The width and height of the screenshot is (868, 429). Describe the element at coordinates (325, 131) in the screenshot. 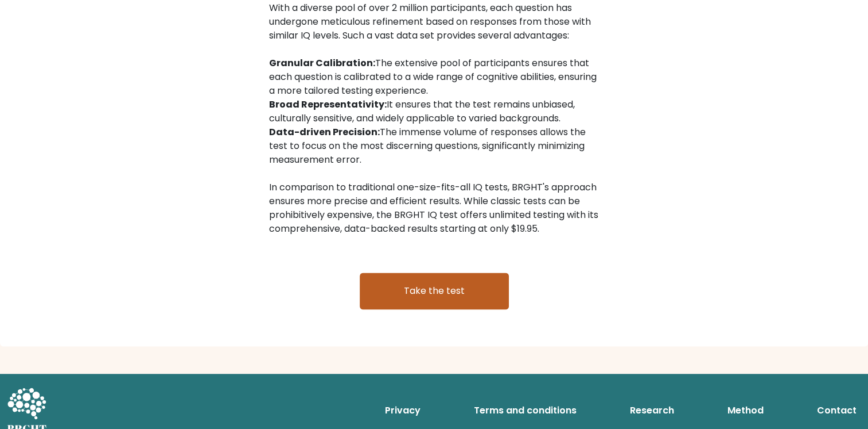

I see `b: Data-driven Precision:` at that location.